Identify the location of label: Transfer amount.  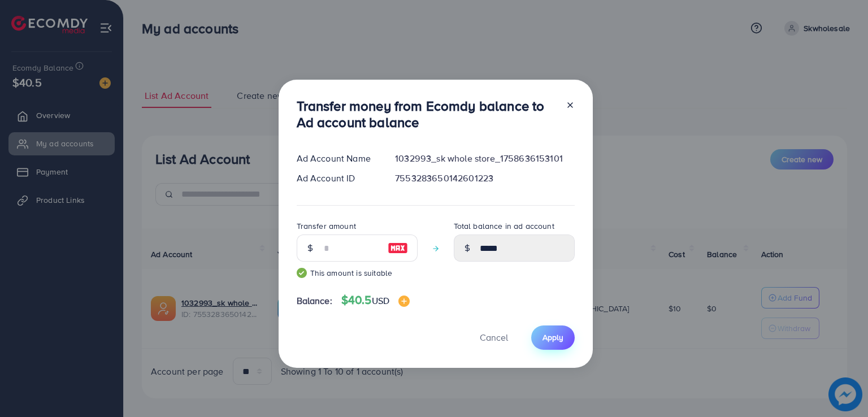
(326, 226).